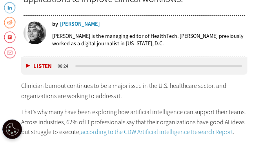  What do you see at coordinates (35, 33) in the screenshot?
I see `img: Teta-Alim` at bounding box center [35, 33].